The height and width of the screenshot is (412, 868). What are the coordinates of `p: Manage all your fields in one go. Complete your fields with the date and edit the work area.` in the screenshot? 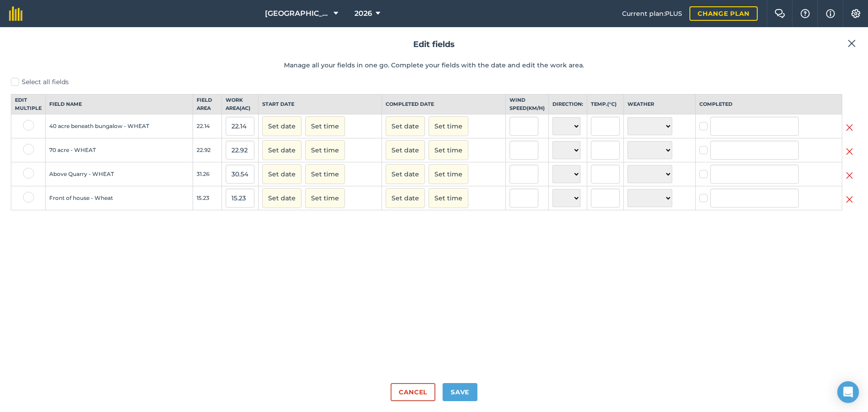 It's located at (434, 65).